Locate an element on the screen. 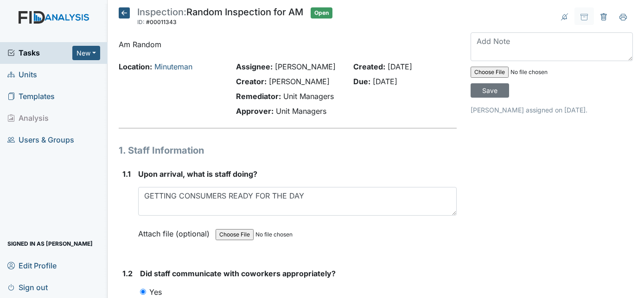 The image size is (644, 298). span: Templates is located at coordinates (31, 96).